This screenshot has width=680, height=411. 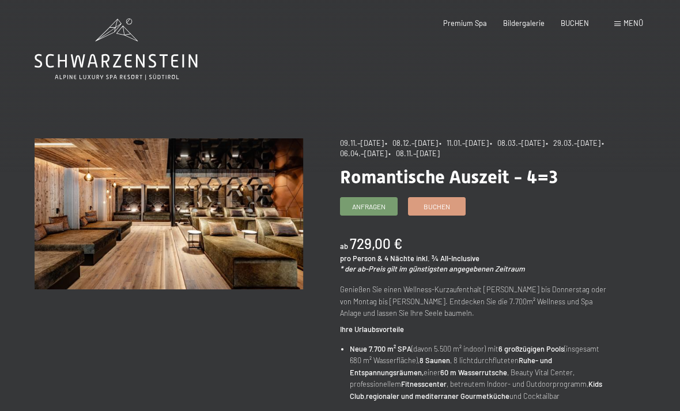 I want to click on strong: Neue 7.700 m² SPA, so click(x=380, y=349).